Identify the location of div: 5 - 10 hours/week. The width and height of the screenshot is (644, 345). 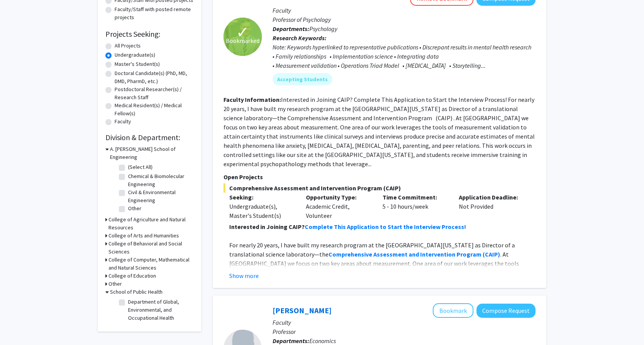
(415, 207).